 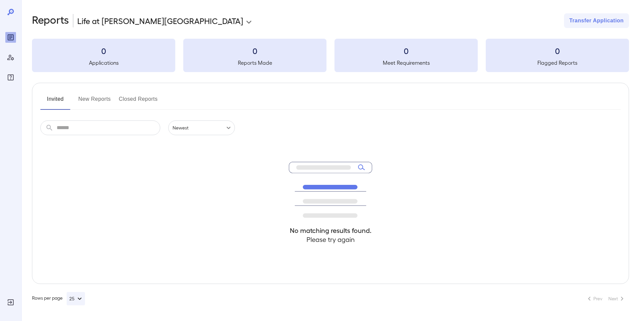 What do you see at coordinates (406, 63) in the screenshot?
I see `h5: Meet Requirements` at bounding box center [406, 63].